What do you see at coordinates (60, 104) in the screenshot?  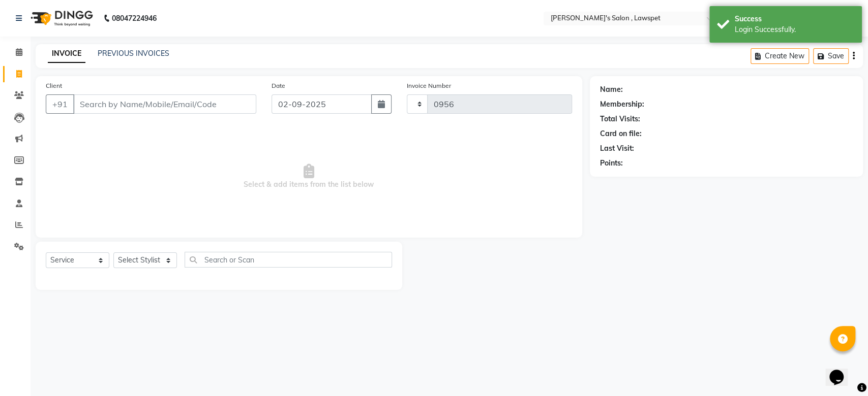 I see `button: +91` at bounding box center [60, 104].